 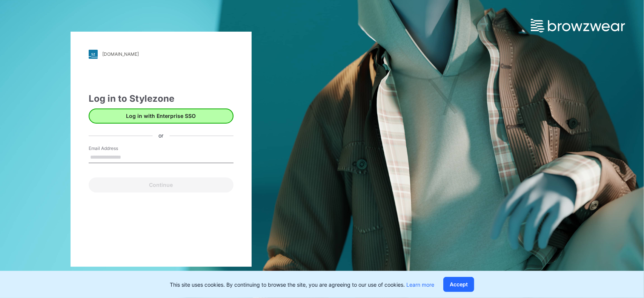 I want to click on p: This site uses cookies. By continuing to browse the site, you are agreeing to our use of cookies., so click(x=302, y=285).